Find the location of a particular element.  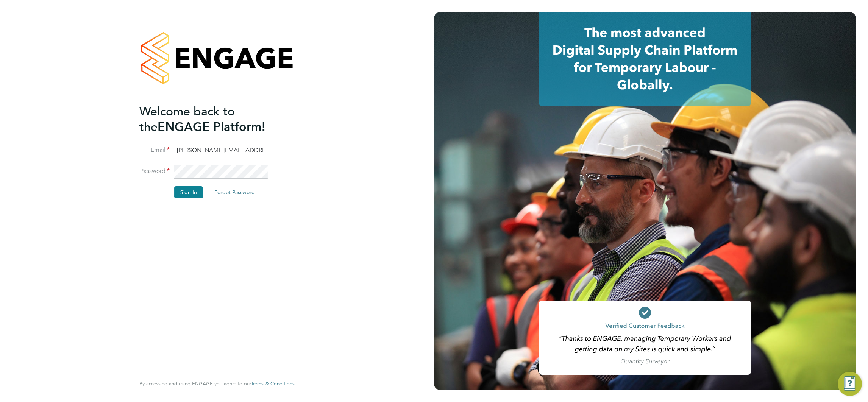

button: Engage Resource Center is located at coordinates (850, 384).